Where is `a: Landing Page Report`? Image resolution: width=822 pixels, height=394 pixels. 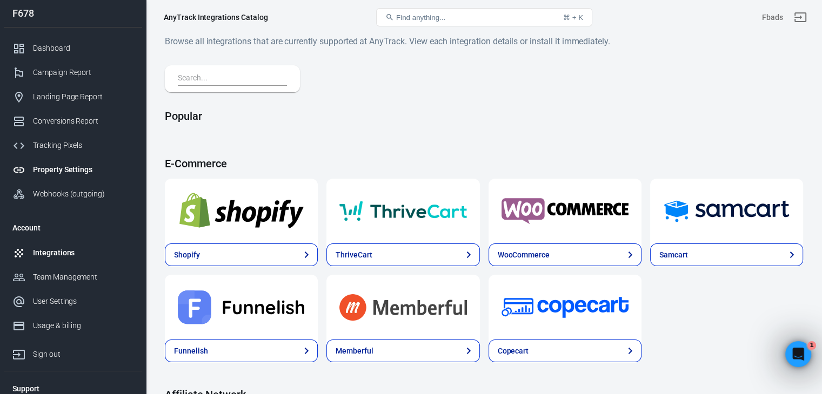 a: Landing Page Report is located at coordinates (73, 97).